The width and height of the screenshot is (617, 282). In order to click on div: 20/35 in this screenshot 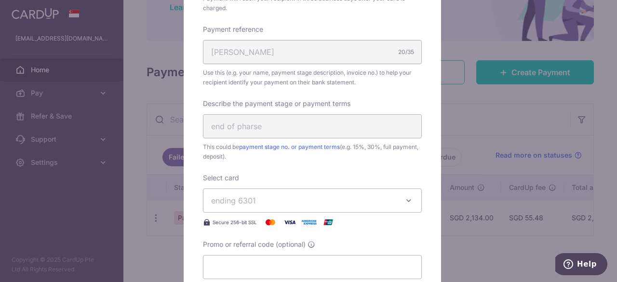, I will do `click(406, 52)`.